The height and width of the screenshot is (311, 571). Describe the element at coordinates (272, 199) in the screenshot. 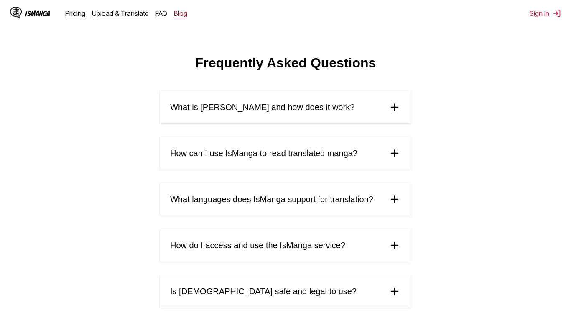

I see `span: What languages does IsManga support for translation?` at that location.